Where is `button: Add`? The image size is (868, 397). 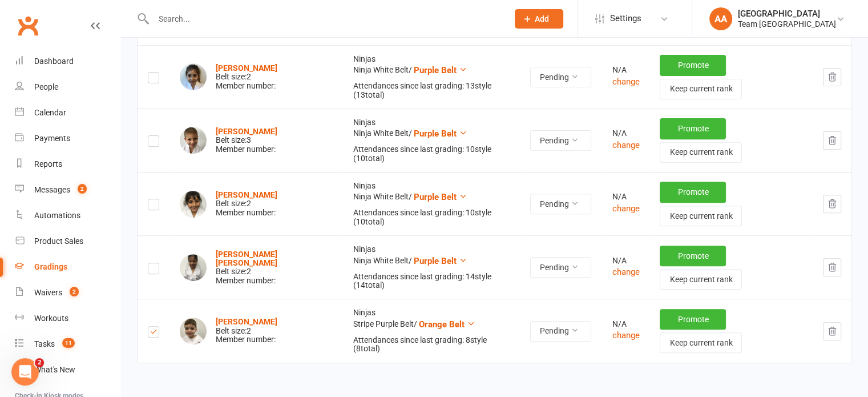 button: Add is located at coordinates (539, 19).